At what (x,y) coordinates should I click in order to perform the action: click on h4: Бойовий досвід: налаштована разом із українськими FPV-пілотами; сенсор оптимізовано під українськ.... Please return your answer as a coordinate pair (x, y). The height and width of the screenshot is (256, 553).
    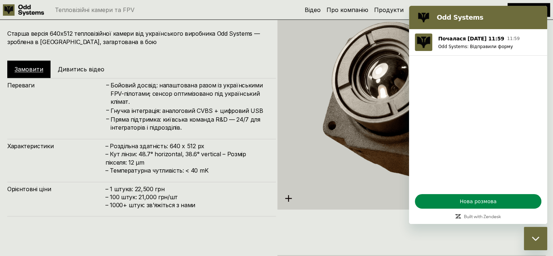
    Looking at the image, I should click on (189, 93).